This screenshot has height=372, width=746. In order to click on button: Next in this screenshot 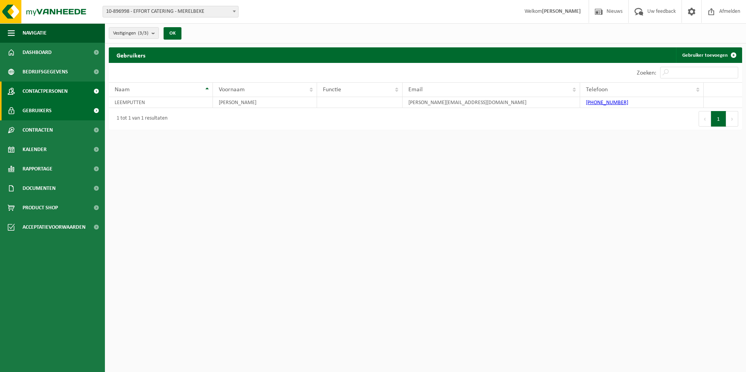, I will do `click(732, 119)`.